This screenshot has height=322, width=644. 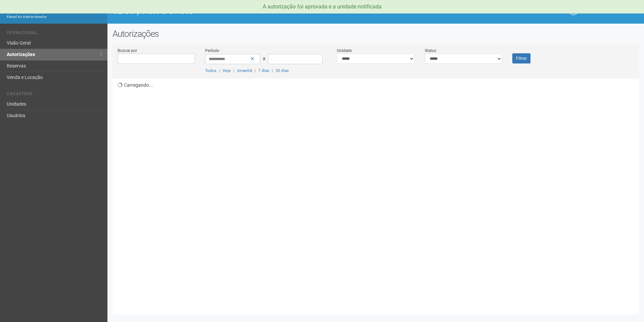 I want to click on a: Todos, so click(x=211, y=70).